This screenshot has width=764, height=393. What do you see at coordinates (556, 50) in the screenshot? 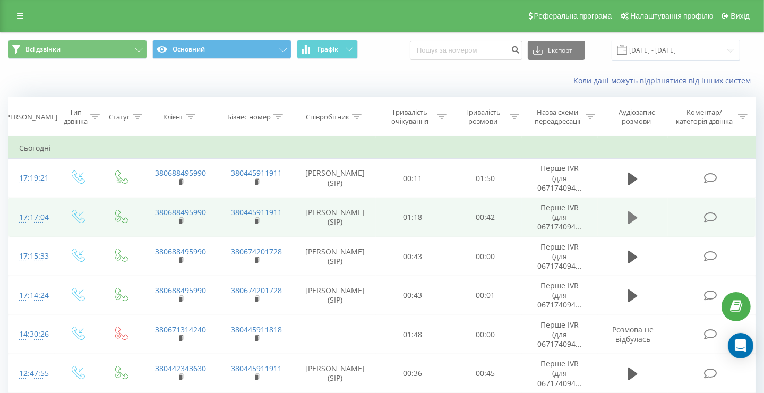
I see `button: Експорт` at bounding box center [556, 50].